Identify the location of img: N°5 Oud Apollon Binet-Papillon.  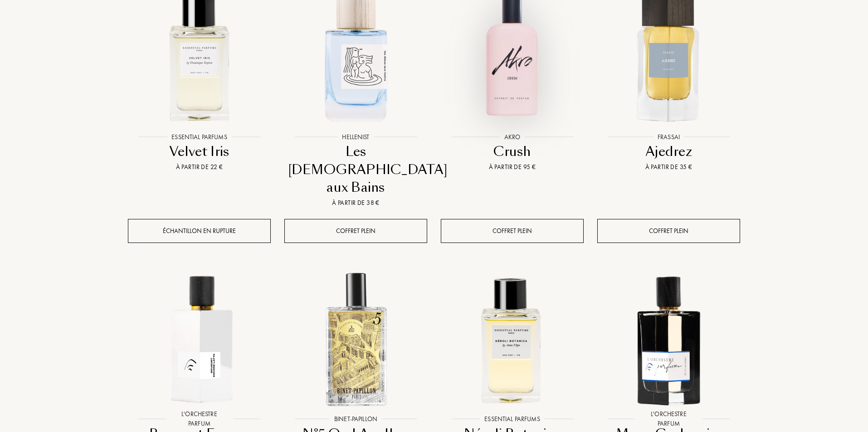
(356, 339).